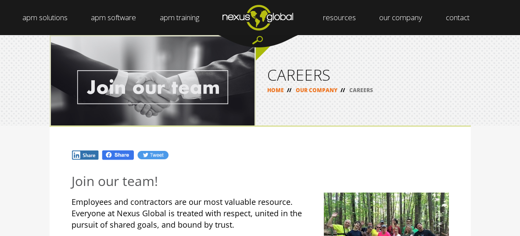  What do you see at coordinates (363, 75) in the screenshot?
I see `h1: CAREERS` at bounding box center [363, 75].